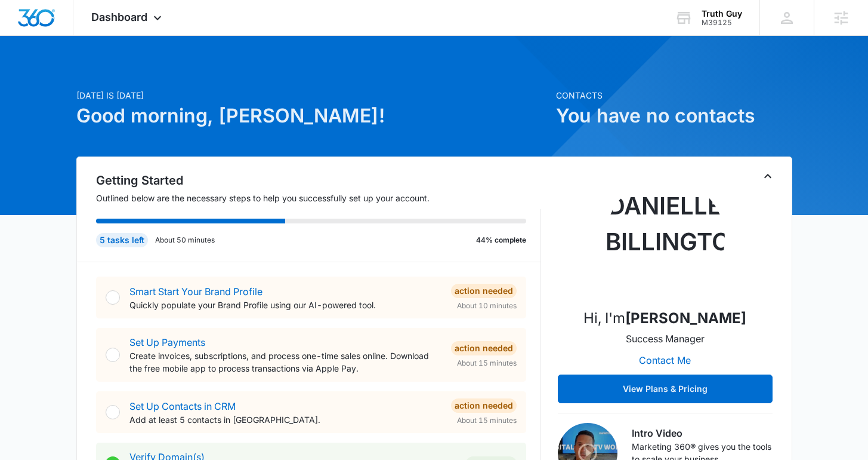 The image size is (868, 460). What do you see at coordinates (665, 318) in the screenshot?
I see `p: Hi, I'm` at bounding box center [665, 318].